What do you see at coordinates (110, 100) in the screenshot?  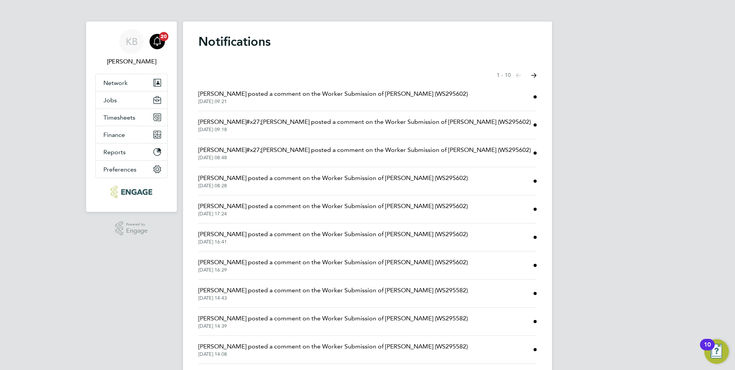 I see `span: Jobs` at bounding box center [110, 100].